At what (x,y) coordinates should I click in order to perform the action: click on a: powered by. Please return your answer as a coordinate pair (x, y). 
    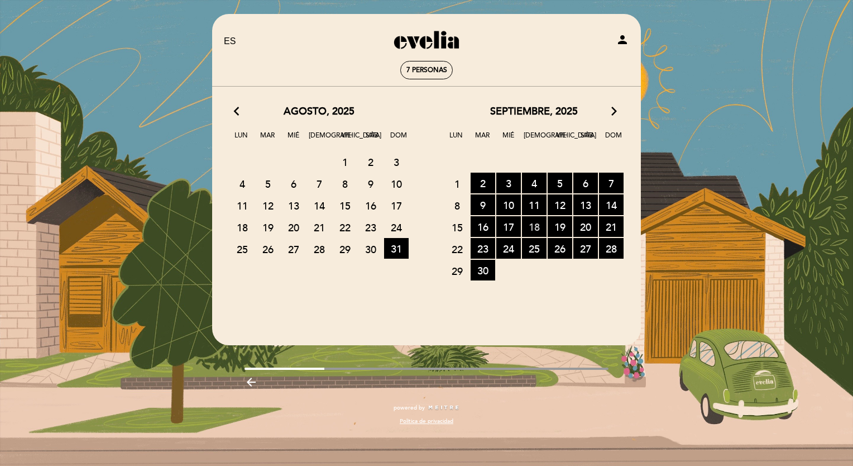
    Looking at the image, I should click on (426, 407).